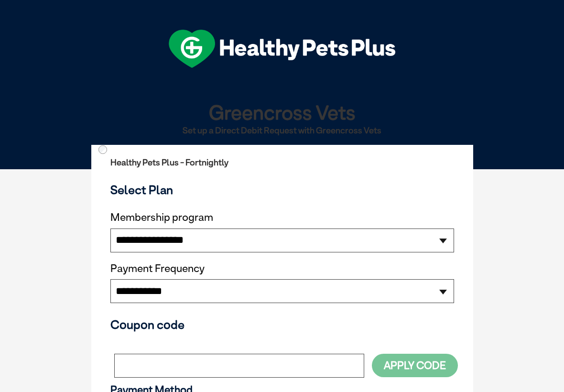  I want to click on label: Membership program, so click(282, 218).